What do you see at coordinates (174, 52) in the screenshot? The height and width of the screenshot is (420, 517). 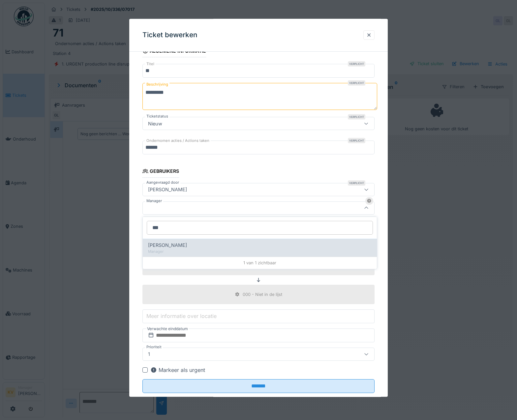 I see `div: Algemene informatie` at bounding box center [174, 52].